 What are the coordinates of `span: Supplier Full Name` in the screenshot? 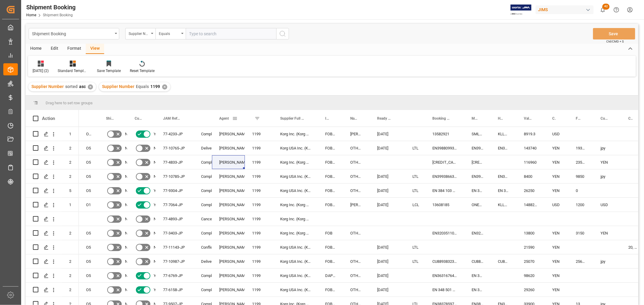 It's located at (293, 118).